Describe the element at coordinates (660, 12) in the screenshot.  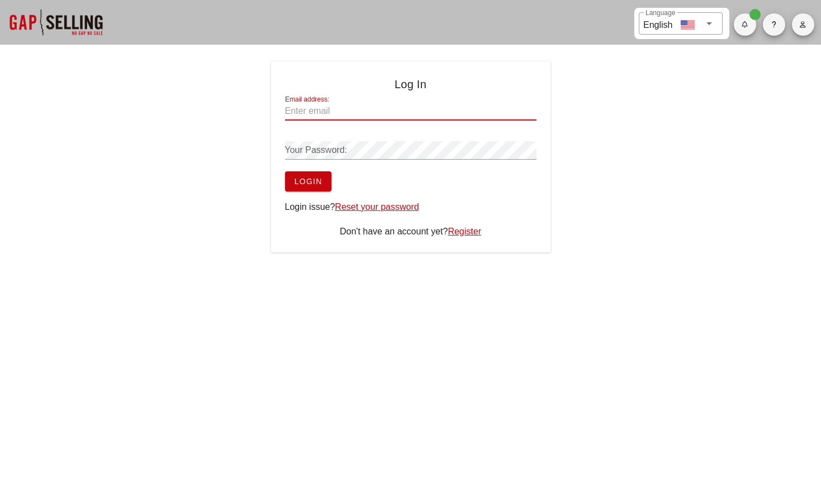
I see `label: Language` at that location.